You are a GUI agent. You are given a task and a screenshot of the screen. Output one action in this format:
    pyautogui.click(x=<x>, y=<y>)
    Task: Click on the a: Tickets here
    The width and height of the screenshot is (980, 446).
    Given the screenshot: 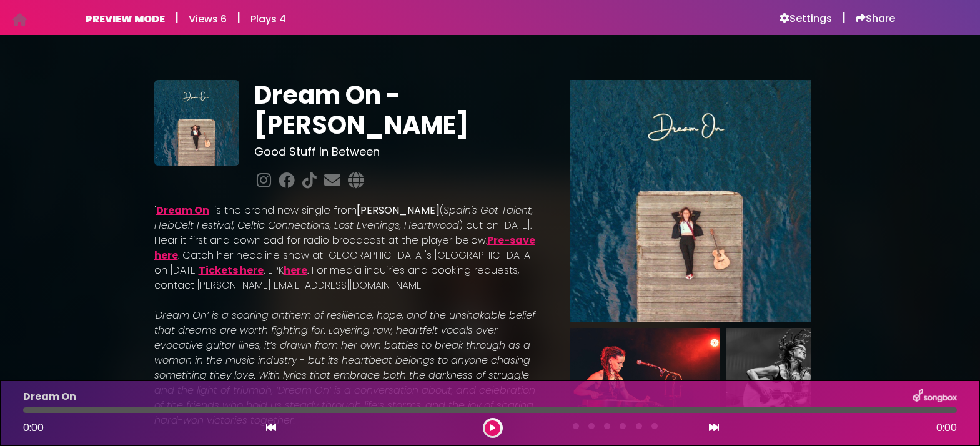 What is the action you would take?
    pyautogui.click(x=231, y=270)
    